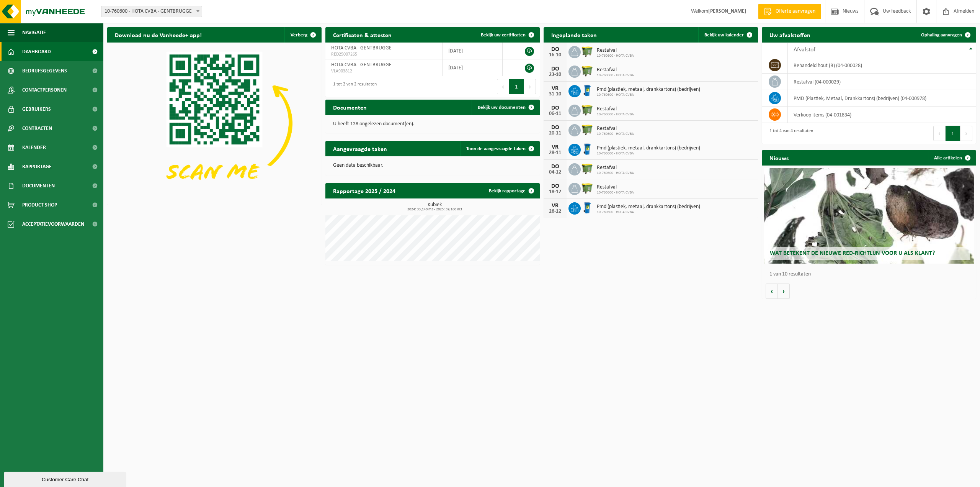 The image size is (980, 487). Describe the element at coordinates (61, 9) in the screenshot. I see `div: Customer Care Chat` at that location.